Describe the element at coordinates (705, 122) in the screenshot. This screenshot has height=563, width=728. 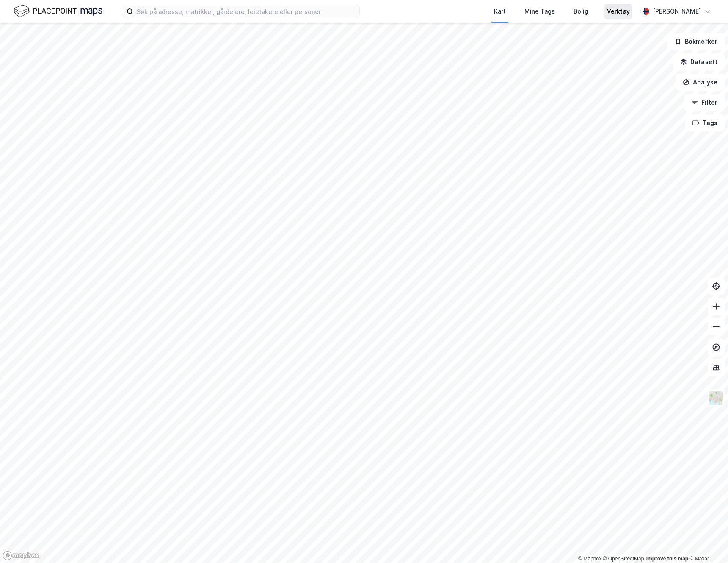
I see `button: Tags` at that location.